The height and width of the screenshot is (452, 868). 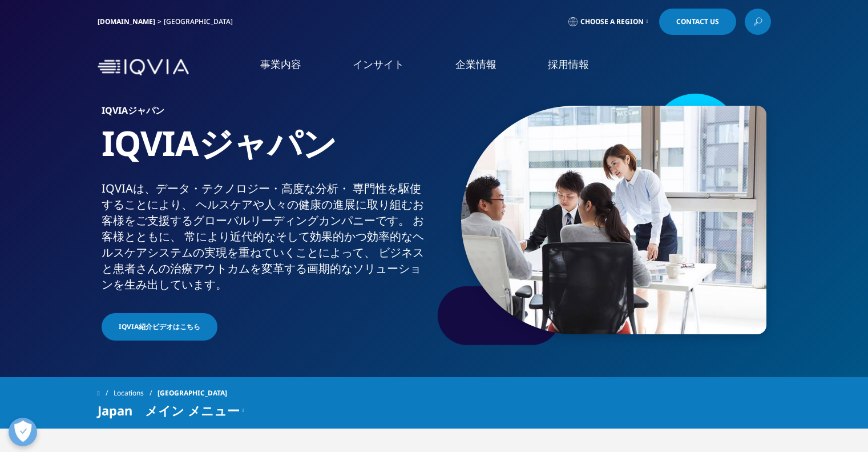 What do you see at coordinates (265, 114) in the screenshot?
I see `h6: IQVIAジャパン` at bounding box center [265, 114].